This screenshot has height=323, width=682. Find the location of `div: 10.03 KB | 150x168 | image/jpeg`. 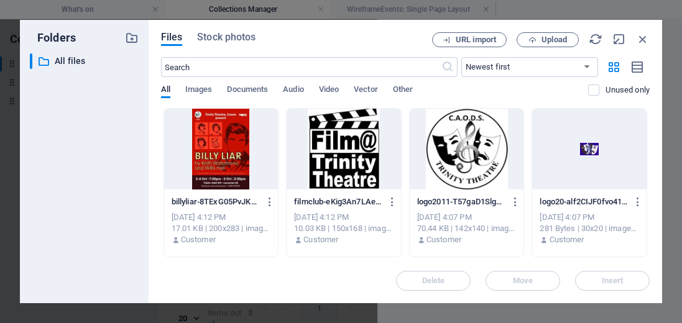

div: 10.03 KB | 150x168 | image/jpeg is located at coordinates (344, 229).